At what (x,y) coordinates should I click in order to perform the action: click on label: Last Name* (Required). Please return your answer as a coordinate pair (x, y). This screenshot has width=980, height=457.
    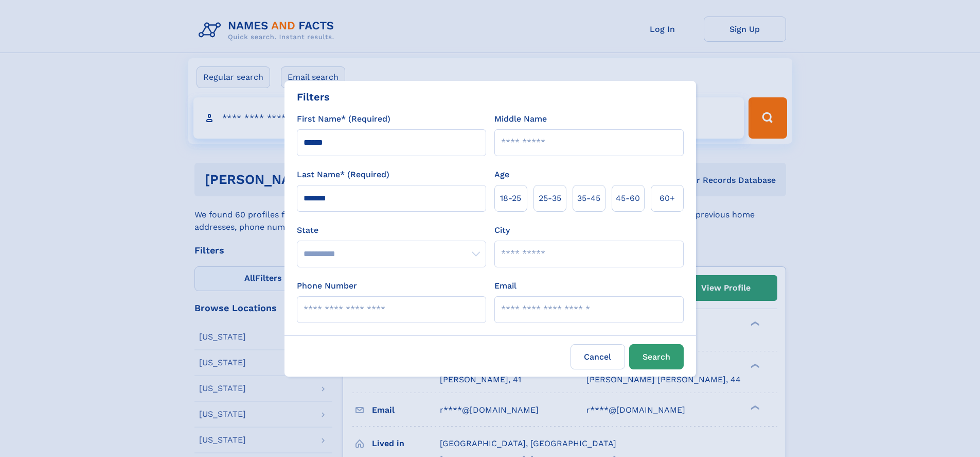
    Looking at the image, I should click on (343, 175).